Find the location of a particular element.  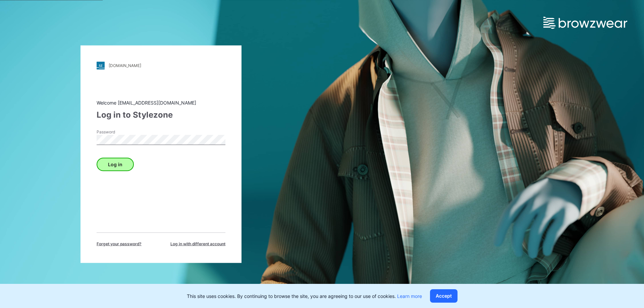

button: Accept is located at coordinates (444, 296).